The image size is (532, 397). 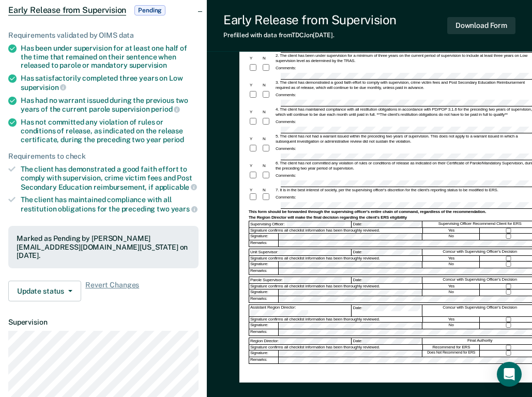 I want to click on div: Parole Supervisor:, so click(x=300, y=280).